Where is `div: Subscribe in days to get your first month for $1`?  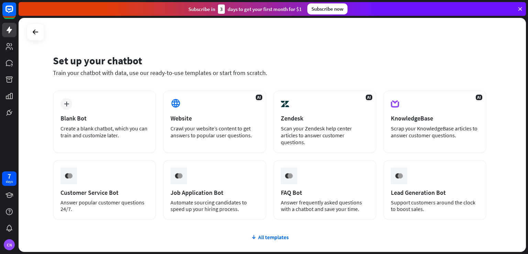
div: Subscribe in days to get your first month for $1 is located at coordinates (245, 9).